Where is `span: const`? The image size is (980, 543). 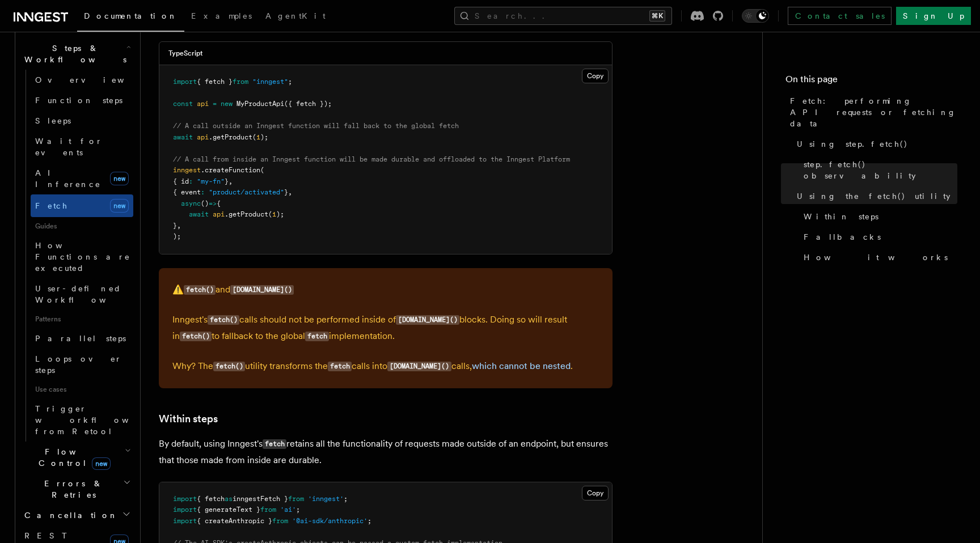
span: const is located at coordinates (183, 104).